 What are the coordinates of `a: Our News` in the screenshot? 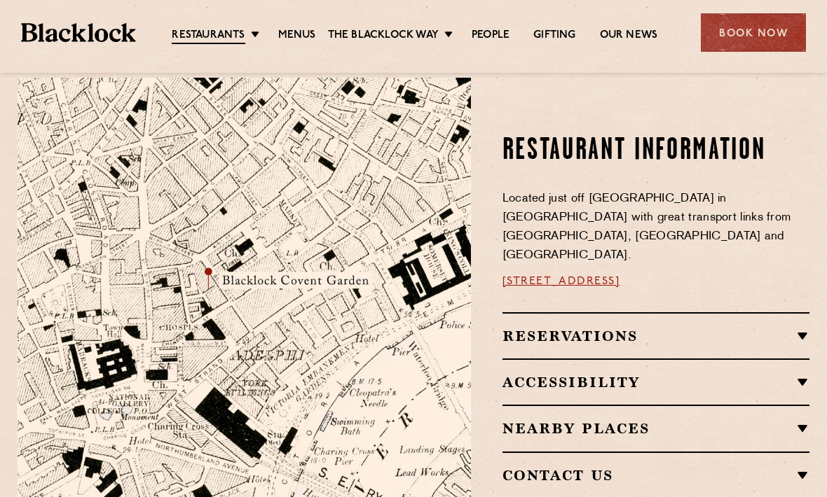 It's located at (628, 36).